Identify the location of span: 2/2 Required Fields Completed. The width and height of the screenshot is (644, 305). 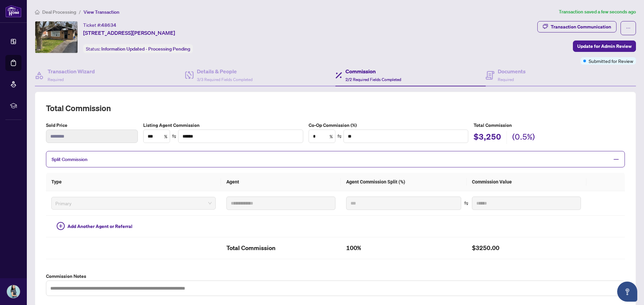
(373, 80).